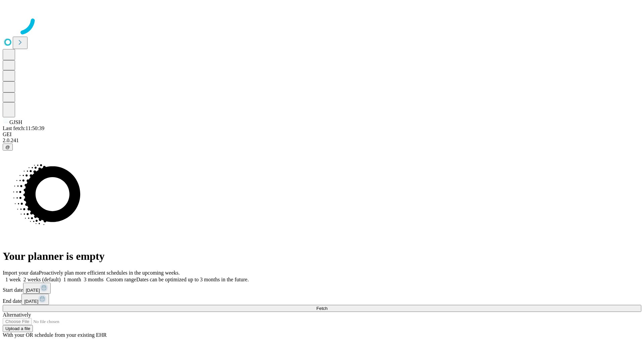 This screenshot has width=644, height=363. Describe the element at coordinates (322, 299) in the screenshot. I see `div: End date` at that location.